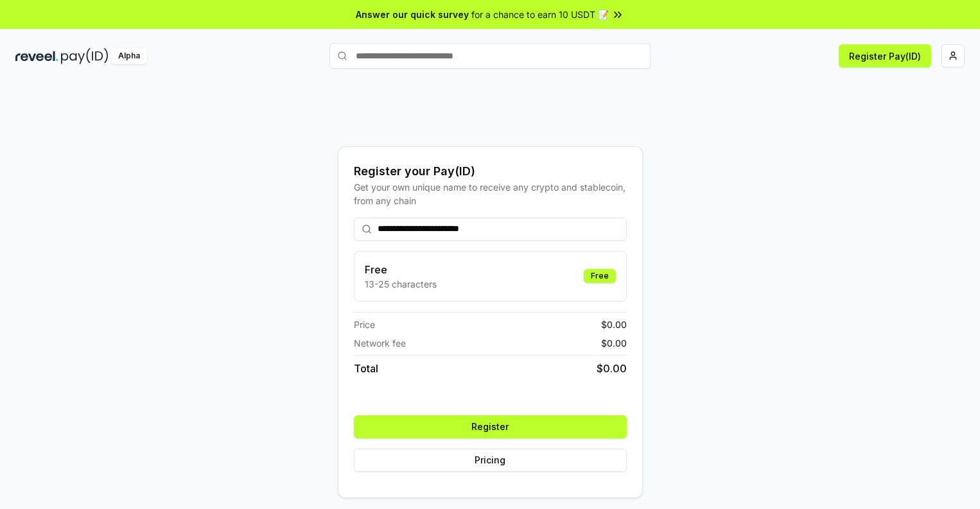 The width and height of the screenshot is (980, 509). What do you see at coordinates (490, 460) in the screenshot?
I see `button: Pricing` at bounding box center [490, 460].